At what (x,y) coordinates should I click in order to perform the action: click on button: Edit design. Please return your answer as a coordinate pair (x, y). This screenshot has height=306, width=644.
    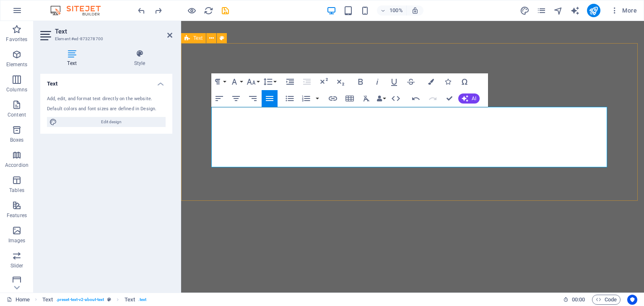
    Looking at the image, I should click on (106, 122).